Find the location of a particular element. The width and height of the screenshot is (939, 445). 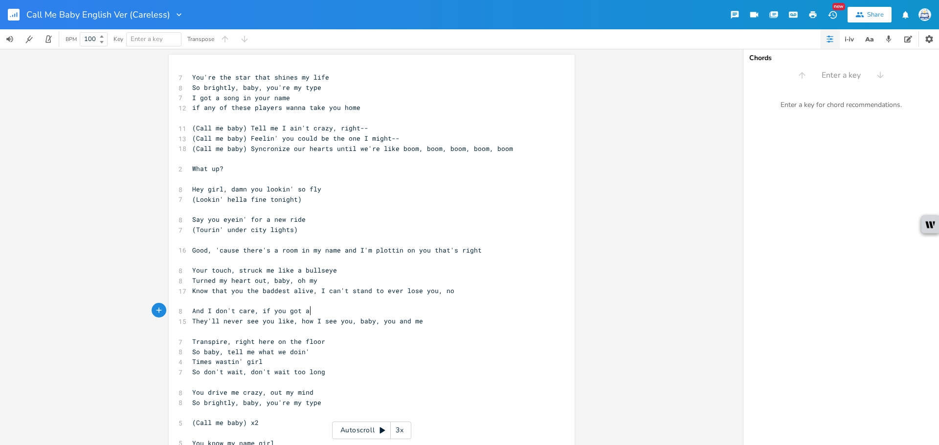

span: So don't wait, don't wait too long is located at coordinates (259, 372).